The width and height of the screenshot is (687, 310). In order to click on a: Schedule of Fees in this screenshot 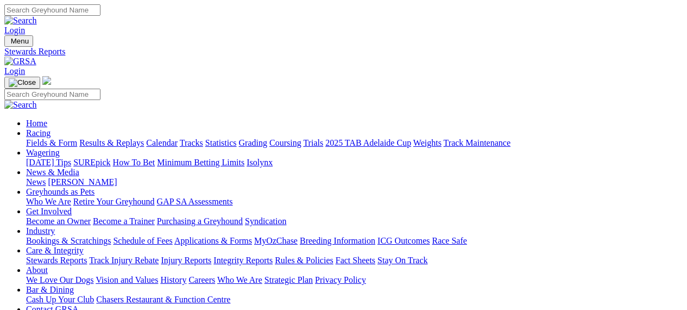, I will do `click(142, 240)`.